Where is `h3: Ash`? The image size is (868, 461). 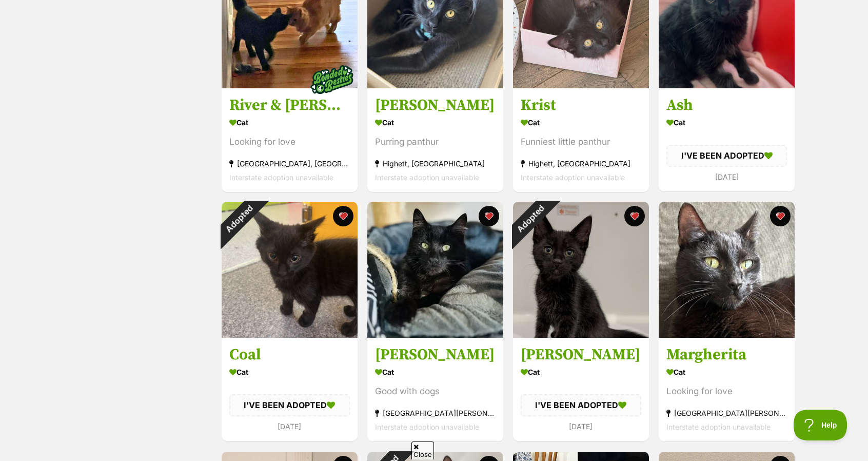
h3: Ash is located at coordinates (726, 105).